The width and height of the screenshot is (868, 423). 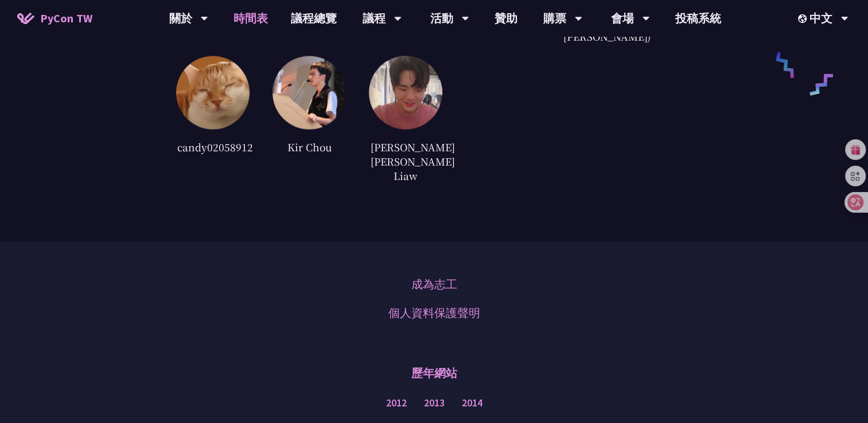 What do you see at coordinates (804, 18) in the screenshot?
I see `img: Locale Icon` at bounding box center [804, 18].